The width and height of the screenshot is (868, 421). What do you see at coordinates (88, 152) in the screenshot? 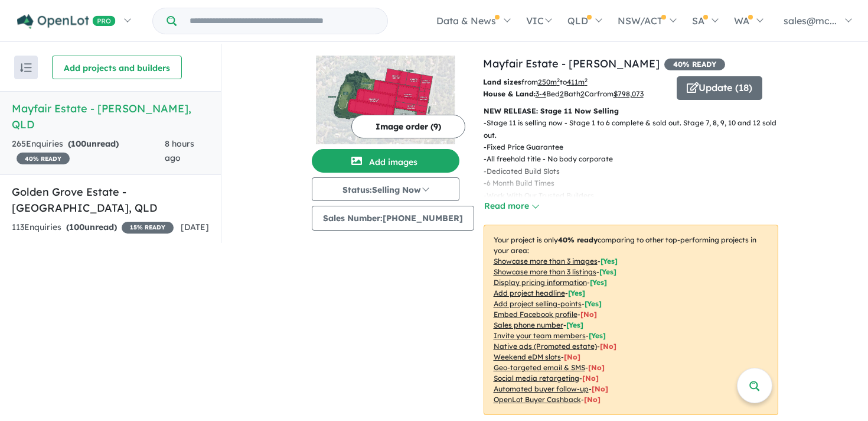
I see `div: 265 Enquir ies` at bounding box center [88, 152].